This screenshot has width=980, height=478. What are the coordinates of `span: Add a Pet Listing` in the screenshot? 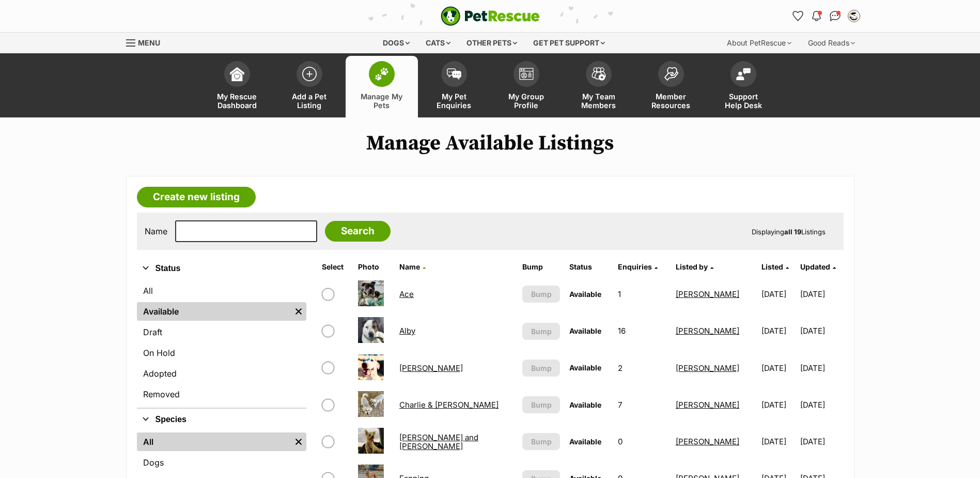 It's located at (309, 101).